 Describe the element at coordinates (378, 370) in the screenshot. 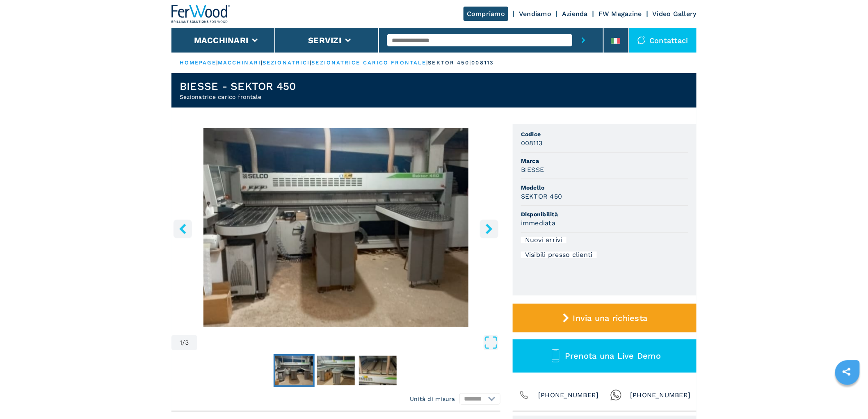

I see `img: aa5299c4cfd8b2288d32a2c6a04ffa60` at that location.